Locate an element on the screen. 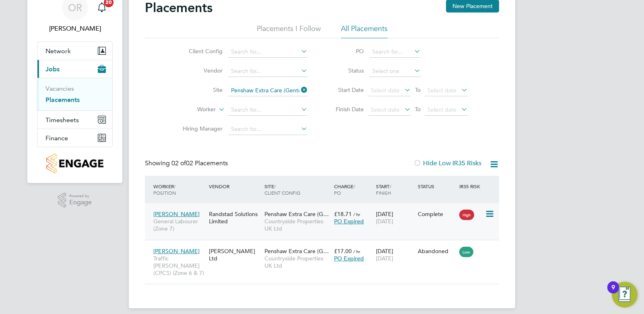  span: Finance is located at coordinates (57, 138).